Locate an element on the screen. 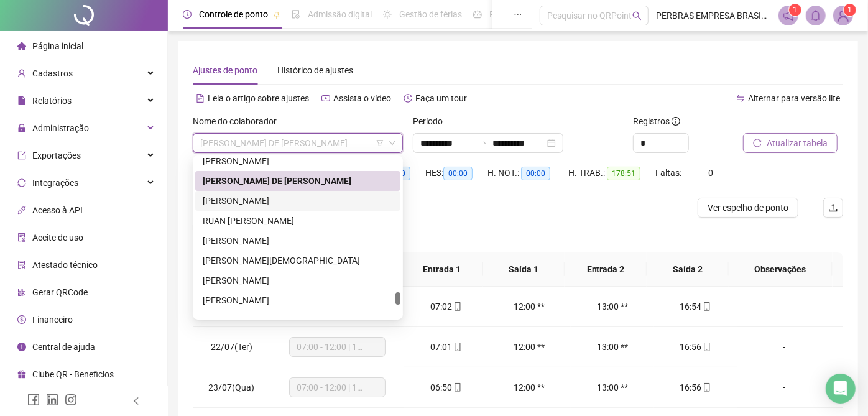 Image resolution: width=868 pixels, height=416 pixels. span: Atualizar tabela is located at coordinates (797, 143).